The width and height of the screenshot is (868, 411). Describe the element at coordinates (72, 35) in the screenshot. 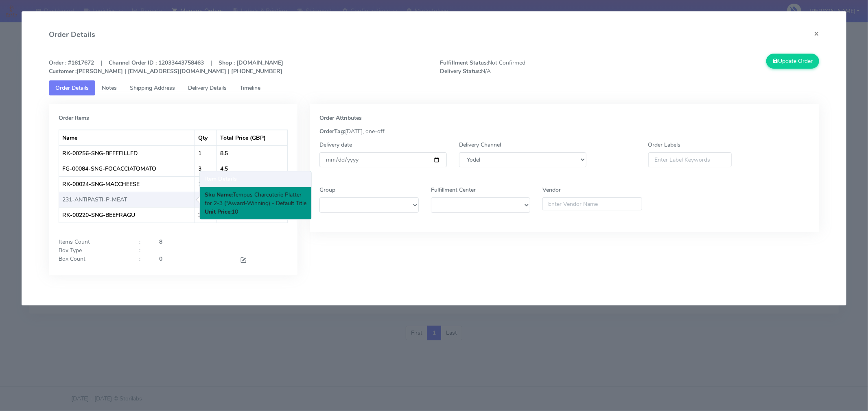

I see `h4: Order Details` at that location.